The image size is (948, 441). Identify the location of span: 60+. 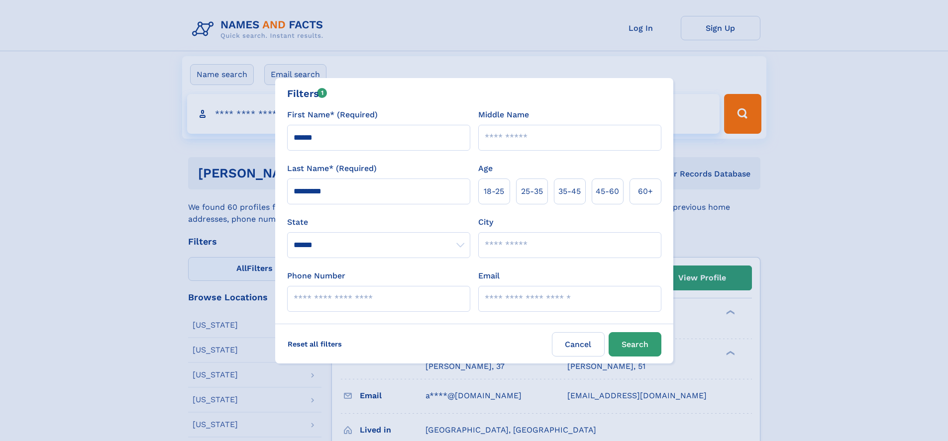
(645, 192).